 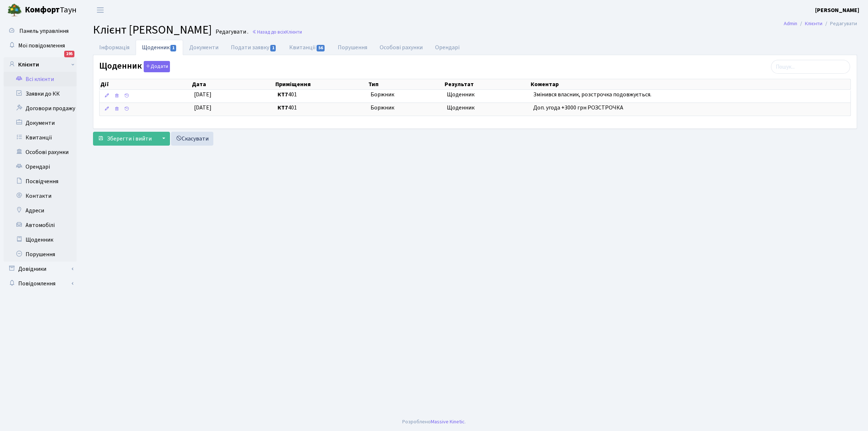 What do you see at coordinates (156, 66) in the screenshot?
I see `a: Додати` at bounding box center [156, 66].